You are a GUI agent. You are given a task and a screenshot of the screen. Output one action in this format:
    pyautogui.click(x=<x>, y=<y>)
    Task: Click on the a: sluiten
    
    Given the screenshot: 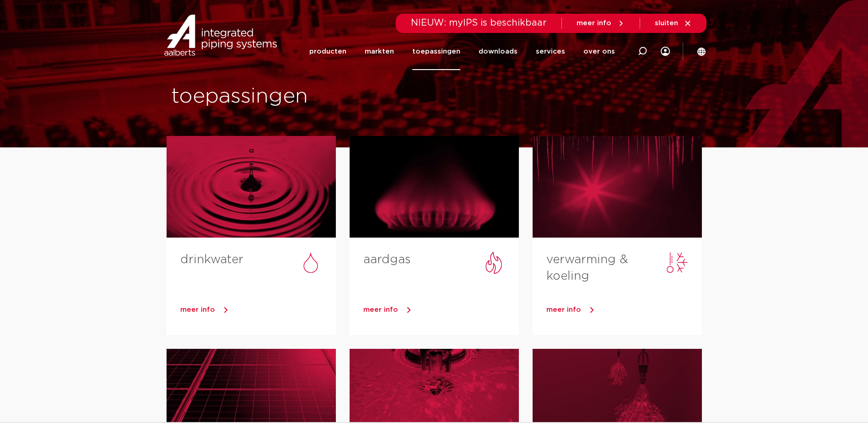 What is the action you would take?
    pyautogui.click(x=673, y=23)
    